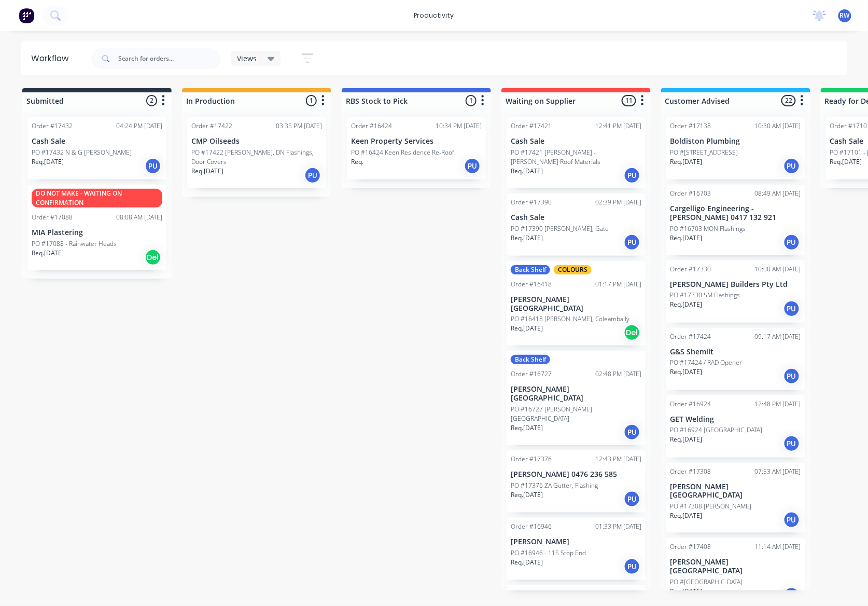 This screenshot has width=868, height=606. What do you see at coordinates (531, 126) in the screenshot?
I see `div: Order #17421` at bounding box center [531, 126].